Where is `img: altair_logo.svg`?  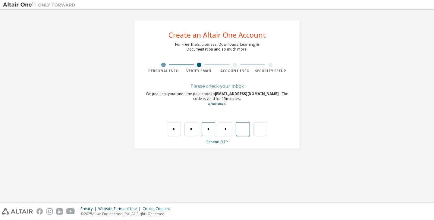 img: altair_logo.svg is located at coordinates (17, 212).